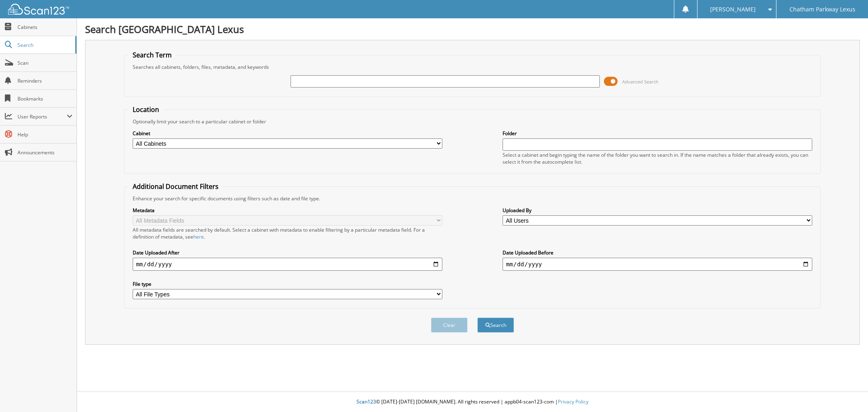 This screenshot has width=868, height=412. I want to click on legend: Additional Document Filters, so click(175, 187).